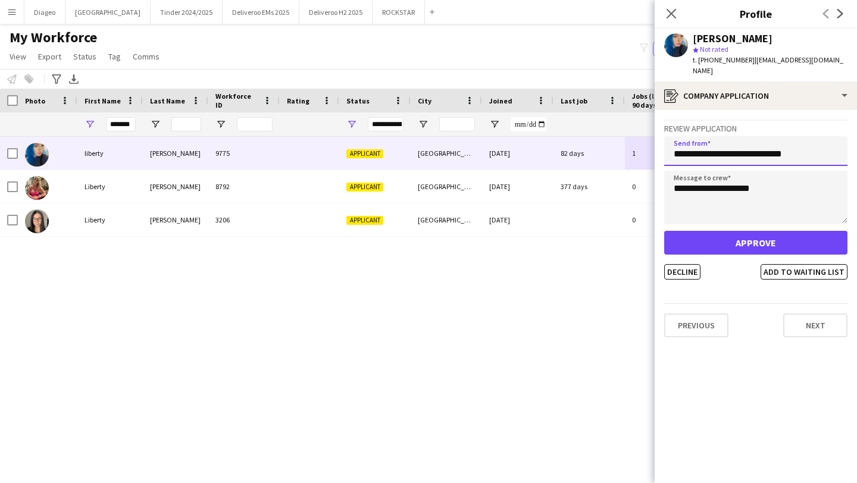  What do you see at coordinates (49, 57) in the screenshot?
I see `a: Export` at bounding box center [49, 57].